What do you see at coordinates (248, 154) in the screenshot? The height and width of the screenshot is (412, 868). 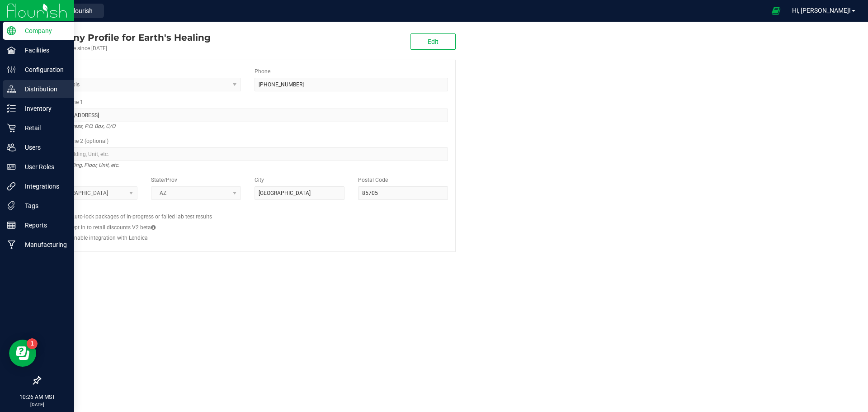 I see `input: Suite, Building, Unit, etc.` at bounding box center [248, 154].